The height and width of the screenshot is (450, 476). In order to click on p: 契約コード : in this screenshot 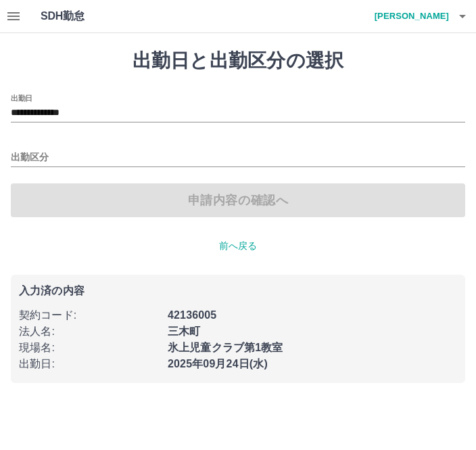, I will do `click(89, 315)`.